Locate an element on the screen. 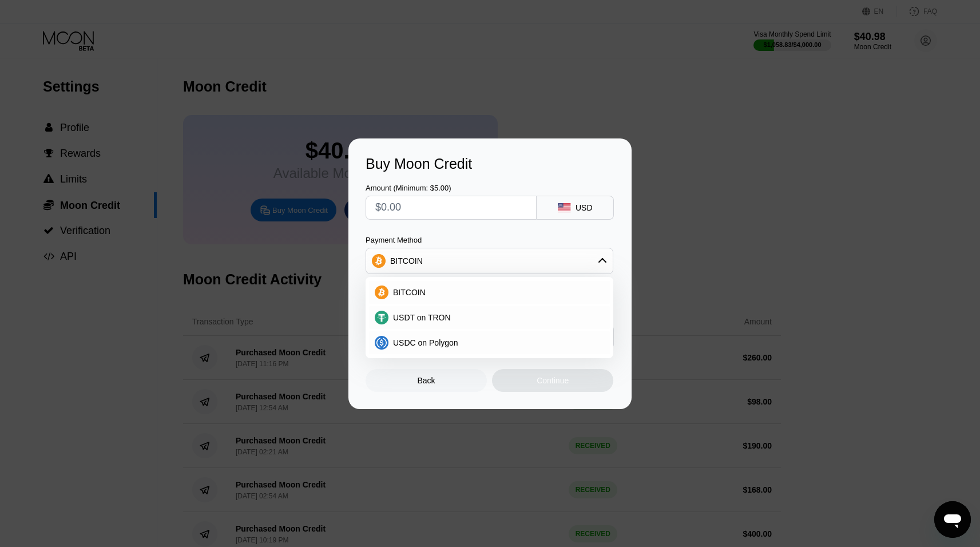 The height and width of the screenshot is (547, 980). div: Back is located at coordinates (426, 381).